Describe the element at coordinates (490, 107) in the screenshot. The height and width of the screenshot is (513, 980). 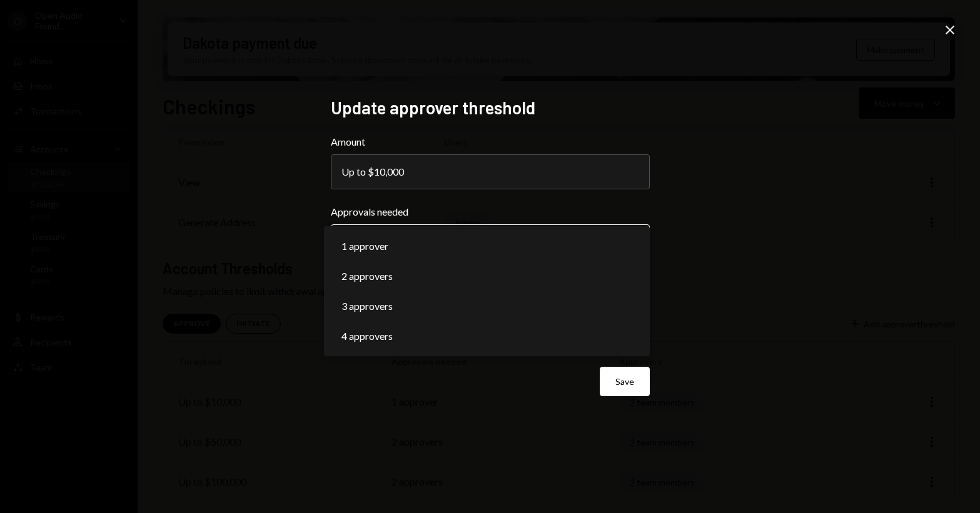
I see `h2: Update approver threshold` at that location.